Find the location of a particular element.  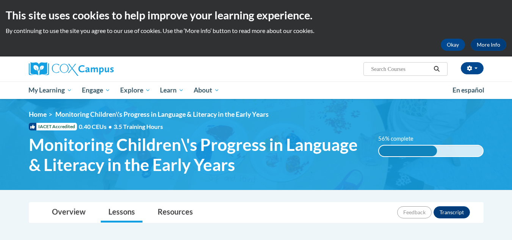

a: Overview is located at coordinates (69, 212).